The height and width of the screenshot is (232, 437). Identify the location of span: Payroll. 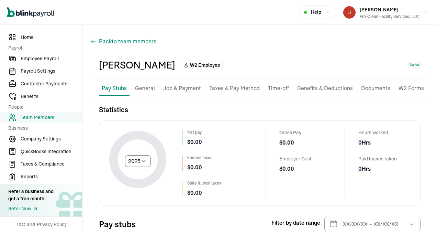
(43, 48).